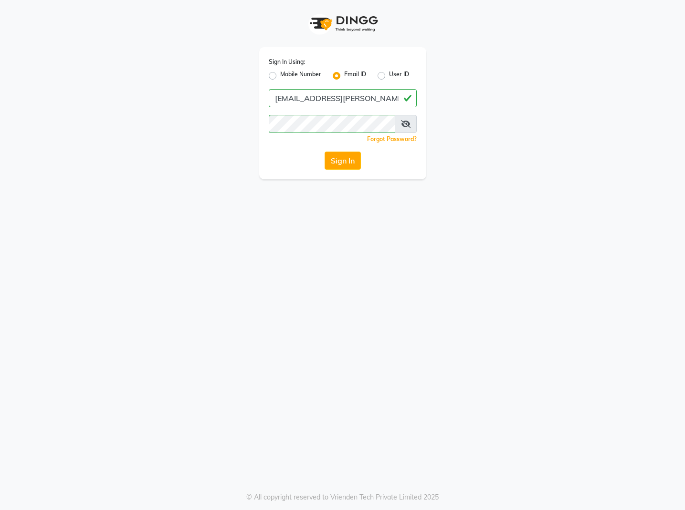 The height and width of the screenshot is (510, 685). I want to click on label: Email ID, so click(355, 76).